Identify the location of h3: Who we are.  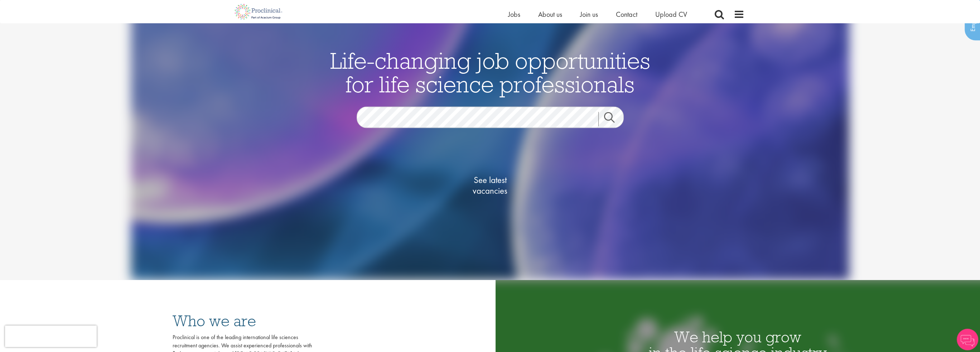
(243, 321).